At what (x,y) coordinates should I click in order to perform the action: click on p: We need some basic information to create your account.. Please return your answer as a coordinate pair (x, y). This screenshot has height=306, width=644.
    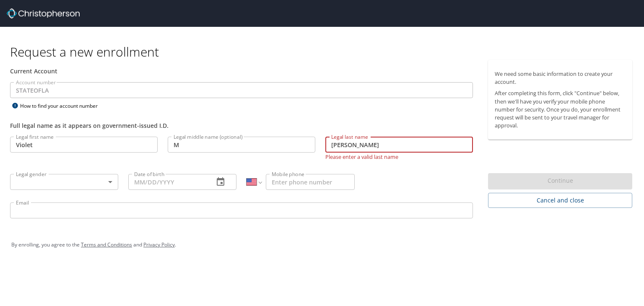
    Looking at the image, I should click on (560, 78).